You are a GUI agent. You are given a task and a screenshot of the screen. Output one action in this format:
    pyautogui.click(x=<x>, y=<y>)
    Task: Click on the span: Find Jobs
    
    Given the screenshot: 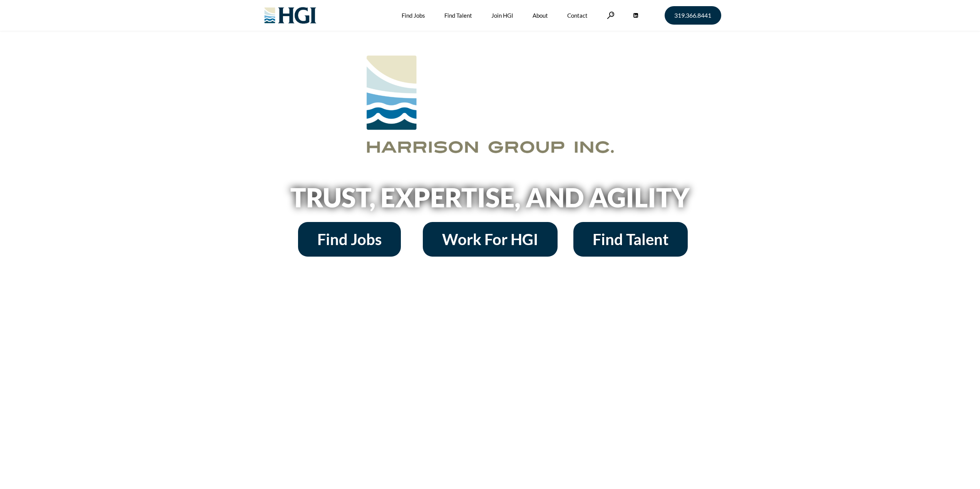 What is the action you would take?
    pyautogui.click(x=349, y=239)
    